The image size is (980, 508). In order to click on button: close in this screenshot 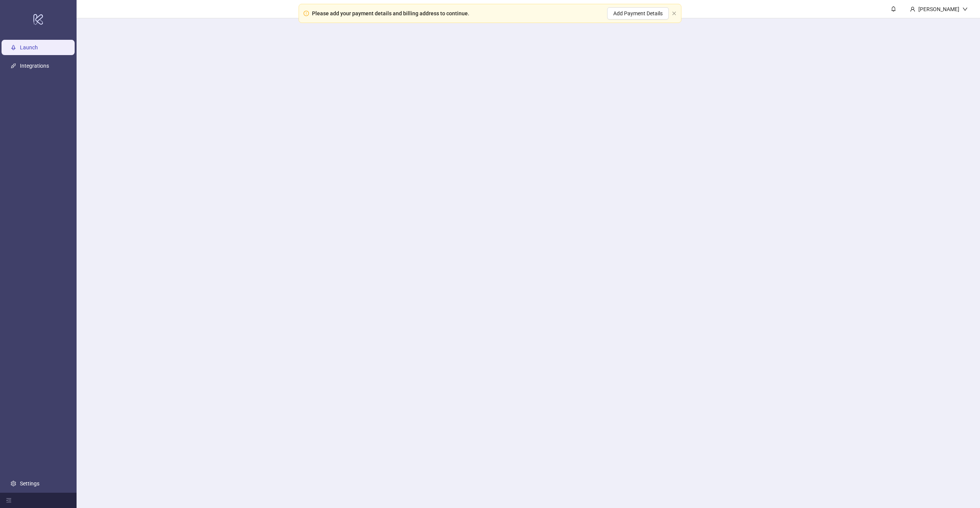, I will do `click(674, 14)`.